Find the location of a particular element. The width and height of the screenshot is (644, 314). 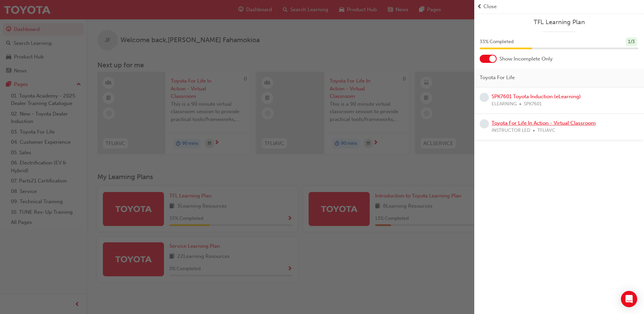

span: Show Incomplete Only is located at coordinates (526, 59).